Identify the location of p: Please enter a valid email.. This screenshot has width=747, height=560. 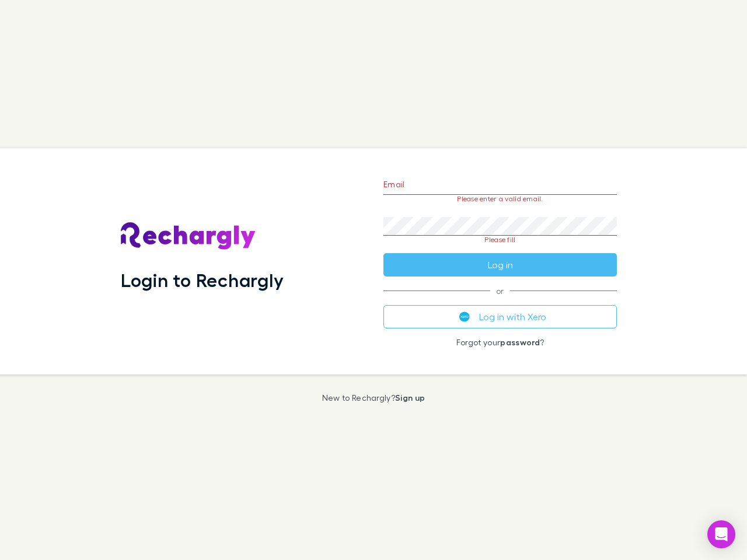
(500, 199).